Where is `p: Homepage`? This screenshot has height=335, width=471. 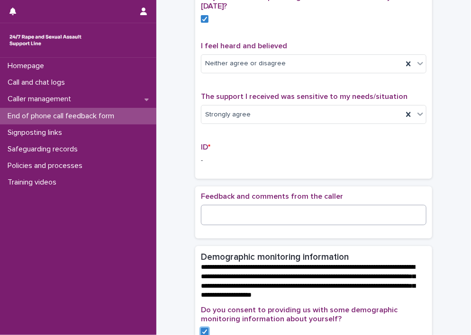
p: Homepage is located at coordinates (27, 66).